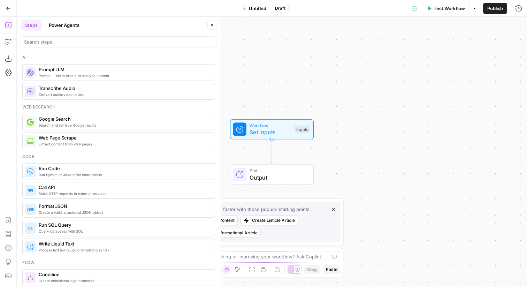 This screenshot has width=527, height=287. What do you see at coordinates (124, 175) in the screenshot?
I see `span: Run Python or JavaScript code blocks` at bounding box center [124, 175].